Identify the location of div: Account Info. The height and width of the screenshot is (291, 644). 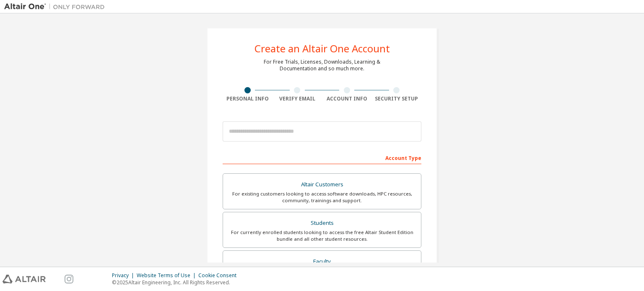
(347, 99).